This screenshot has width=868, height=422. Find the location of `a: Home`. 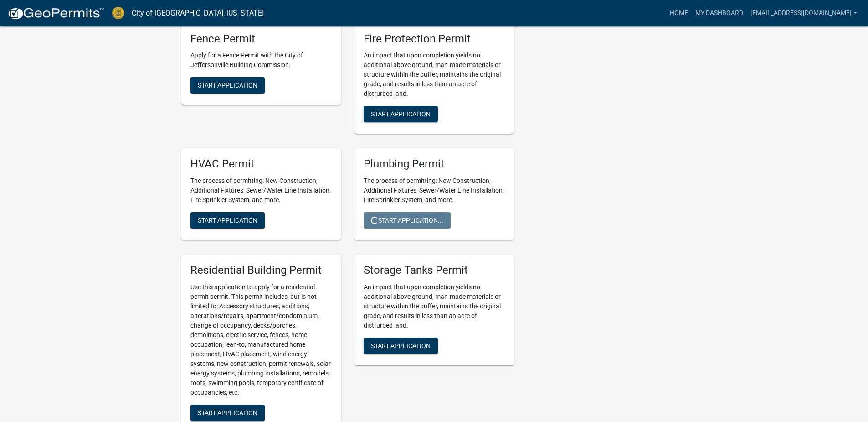

a: Home is located at coordinates (679, 13).